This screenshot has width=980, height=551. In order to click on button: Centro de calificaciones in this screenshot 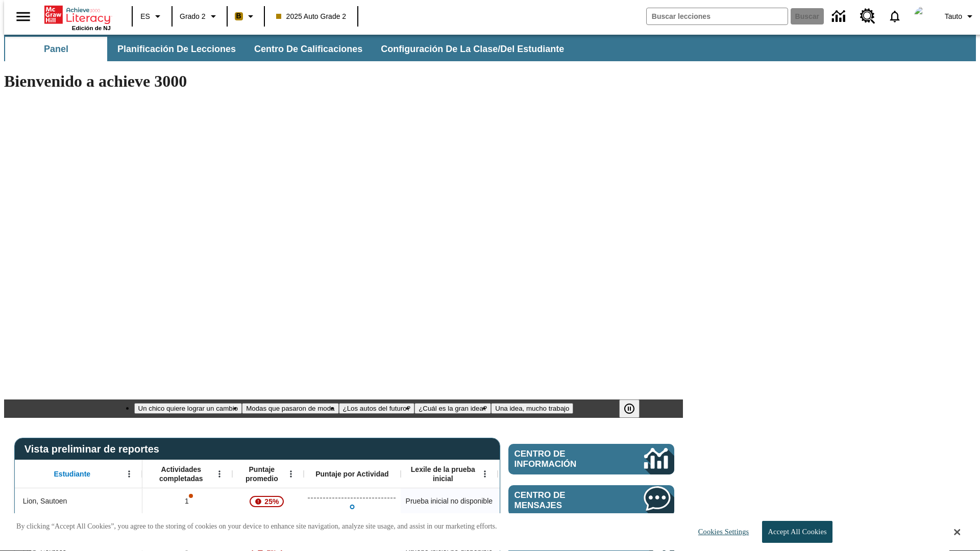, I will do `click(308, 49)`.